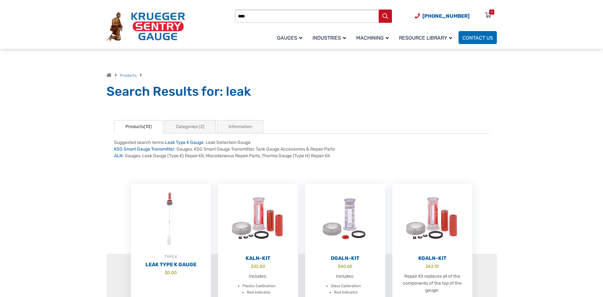 The image size is (603, 297). What do you see at coordinates (146, 27) in the screenshot?
I see `img: Krueger Sentry Gauge` at bounding box center [146, 27].